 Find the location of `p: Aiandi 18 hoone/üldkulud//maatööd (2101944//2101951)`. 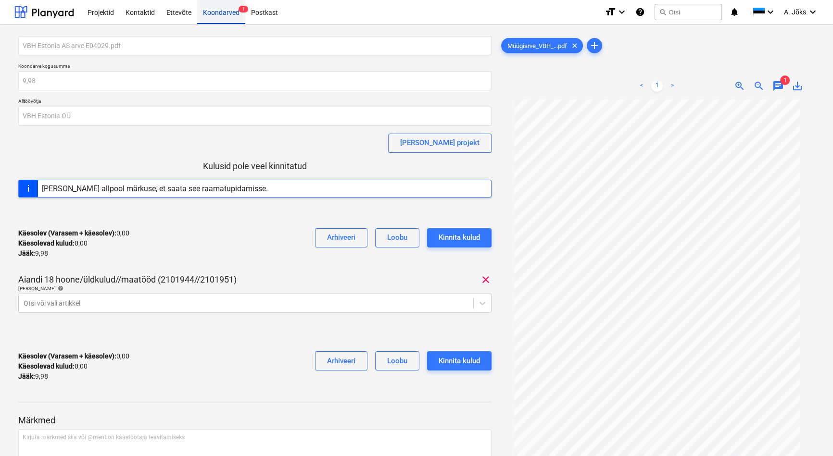

p: Aiandi 18 hoone/üldkulud//maatööd (2101944//2101951) is located at coordinates (127, 280).